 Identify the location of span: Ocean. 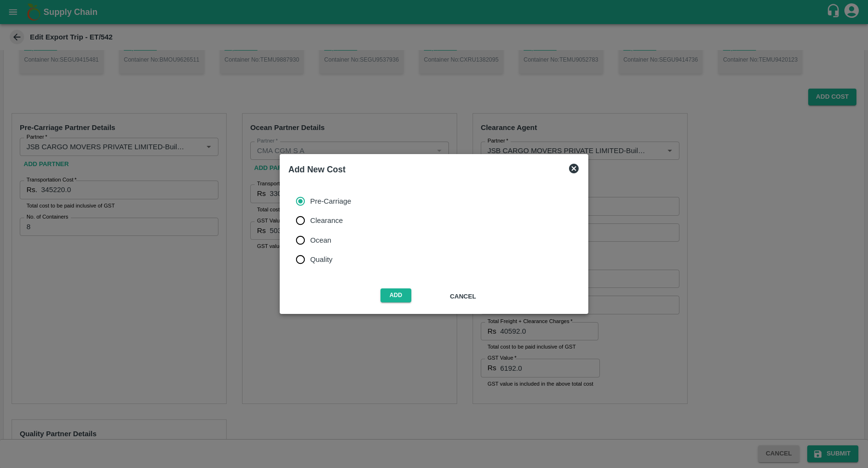
(321, 241).